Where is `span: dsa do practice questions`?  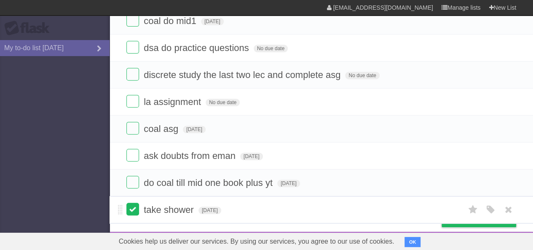
span: dsa do practice questions is located at coordinates (197, 48).